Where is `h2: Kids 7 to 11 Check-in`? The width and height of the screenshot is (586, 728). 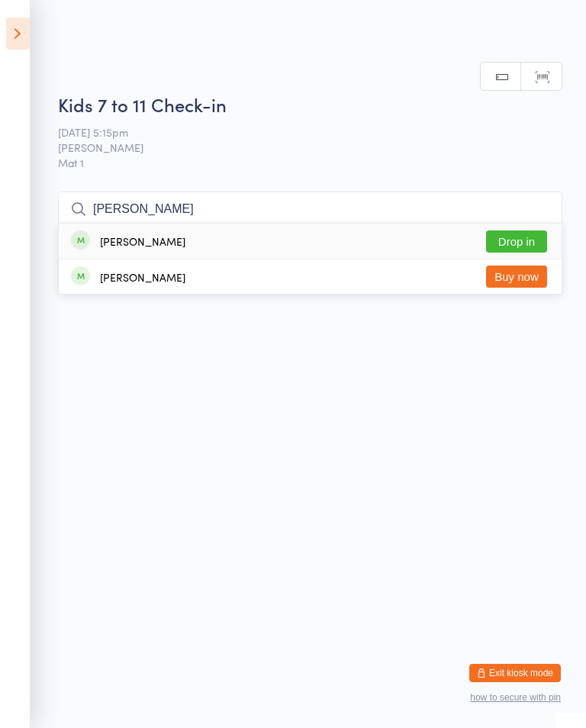
h2: Kids 7 to 11 Check-in is located at coordinates (310, 104).